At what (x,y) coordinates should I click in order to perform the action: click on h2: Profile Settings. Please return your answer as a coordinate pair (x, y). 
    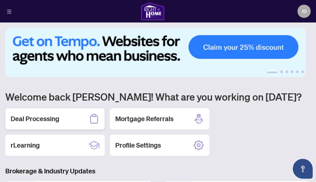
    Looking at the image, I should click on (138, 145).